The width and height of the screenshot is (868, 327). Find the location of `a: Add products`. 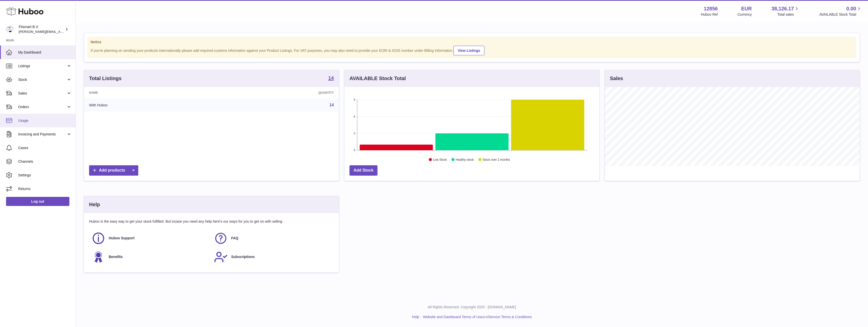

a: Add products is located at coordinates (114, 170).